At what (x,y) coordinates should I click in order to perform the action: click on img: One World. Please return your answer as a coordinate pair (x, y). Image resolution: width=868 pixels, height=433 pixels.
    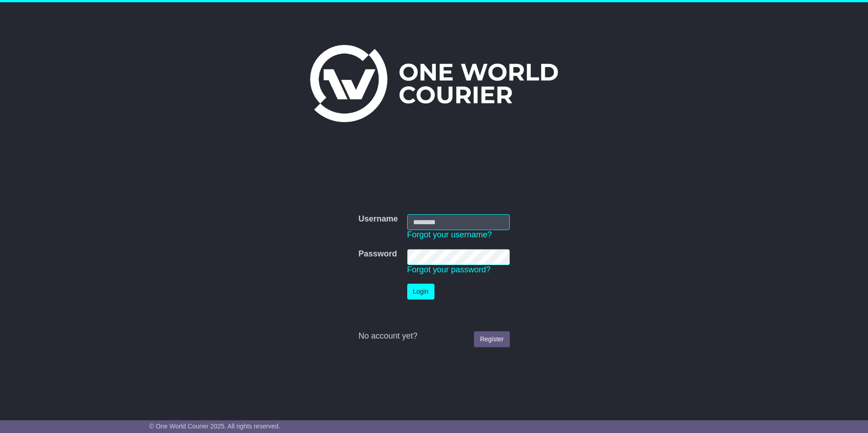
    Looking at the image, I should click on (434, 83).